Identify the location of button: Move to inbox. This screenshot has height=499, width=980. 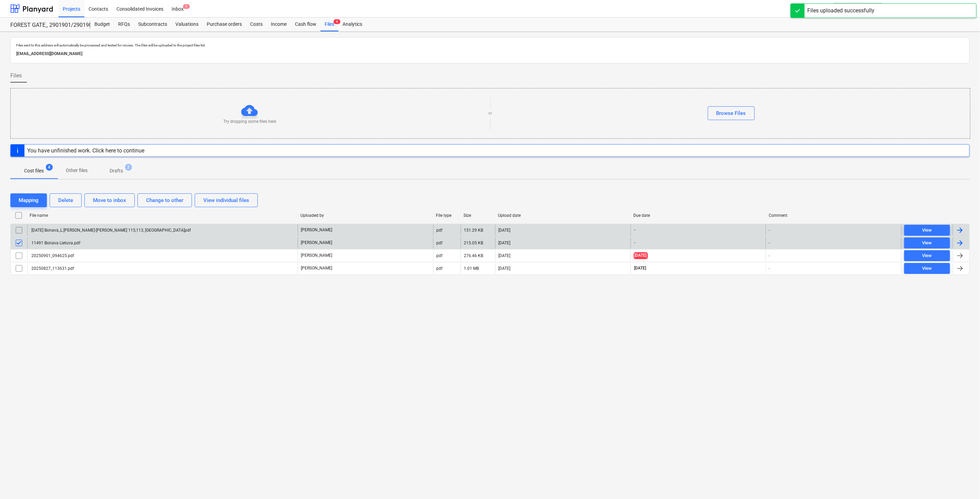
(110, 200).